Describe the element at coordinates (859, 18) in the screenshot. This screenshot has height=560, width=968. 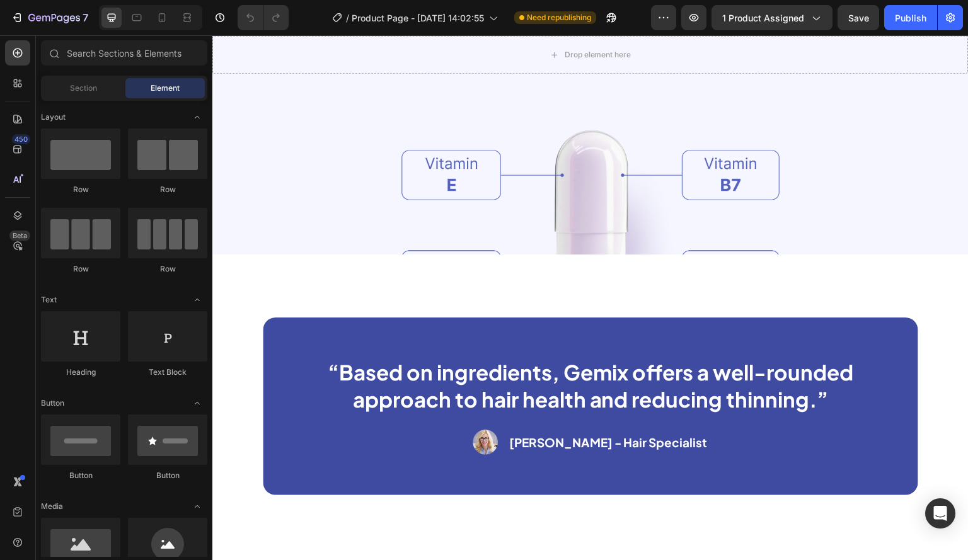
I see `button: Save` at that location.